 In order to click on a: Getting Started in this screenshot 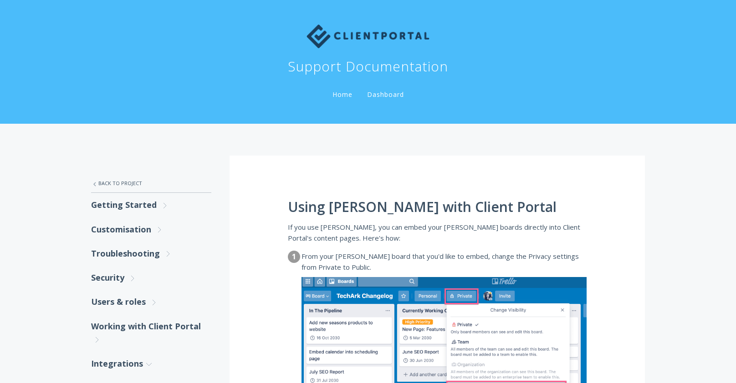, I will do `click(151, 205)`.